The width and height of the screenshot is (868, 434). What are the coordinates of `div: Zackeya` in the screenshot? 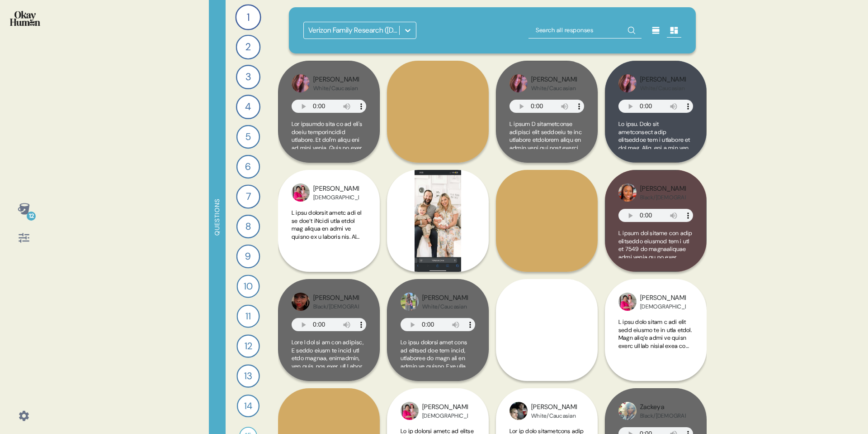 It's located at (663, 407).